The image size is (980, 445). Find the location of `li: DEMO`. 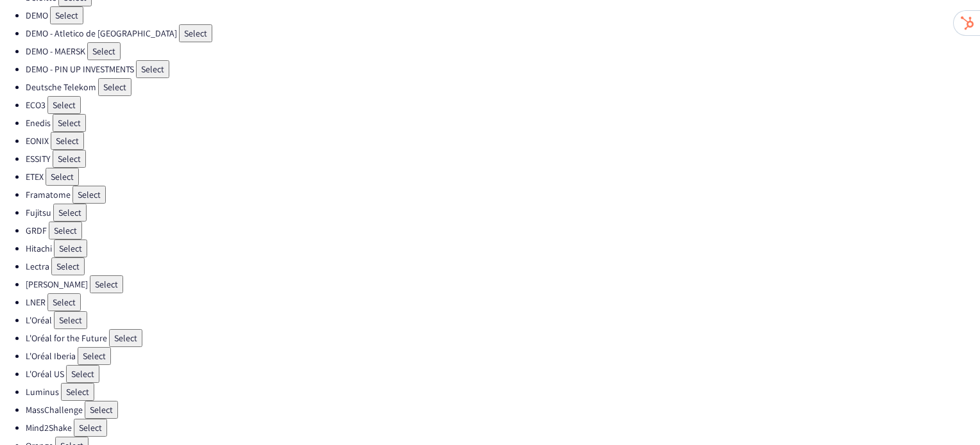

li: DEMO is located at coordinates (502, 16).